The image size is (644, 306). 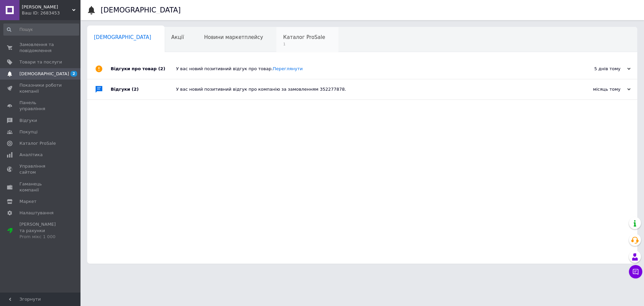 What do you see at coordinates (287, 69) in the screenshot?
I see `a: Переглянути` at bounding box center [287, 69].